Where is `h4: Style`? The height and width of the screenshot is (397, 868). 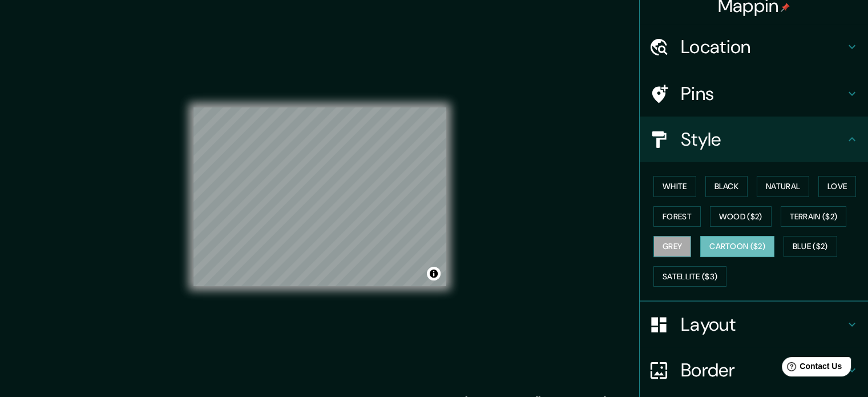
h4: Style is located at coordinates (763, 140).